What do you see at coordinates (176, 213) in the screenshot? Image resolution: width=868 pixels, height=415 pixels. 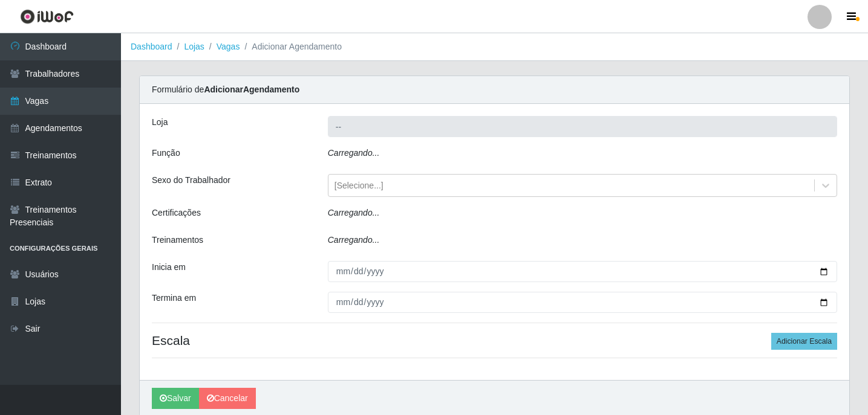 I see `label: Certificações` at bounding box center [176, 213].